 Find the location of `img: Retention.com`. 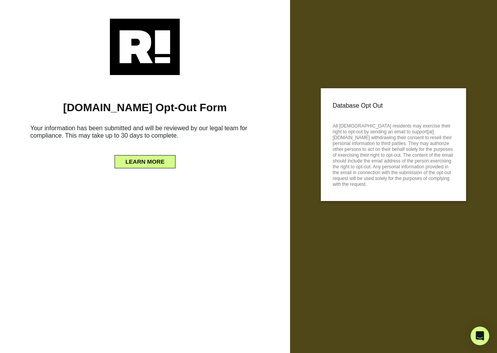

img: Retention.com is located at coordinates (145, 47).